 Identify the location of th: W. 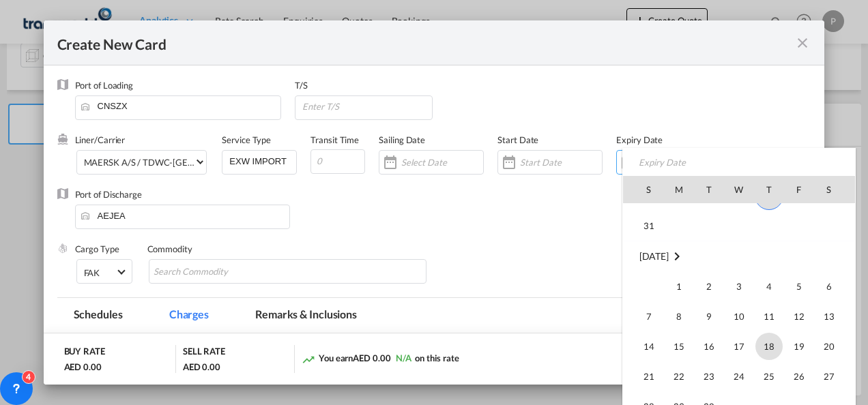
(739, 190).